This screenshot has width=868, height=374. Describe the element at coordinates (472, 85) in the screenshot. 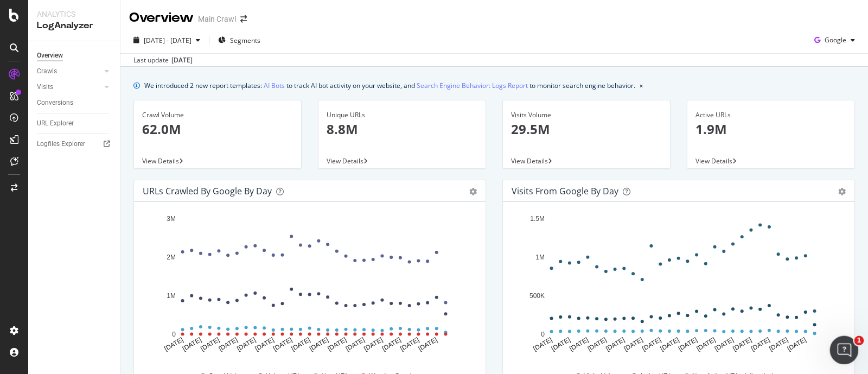

I see `a: Search Engine Behavior: Logs Report` at that location.